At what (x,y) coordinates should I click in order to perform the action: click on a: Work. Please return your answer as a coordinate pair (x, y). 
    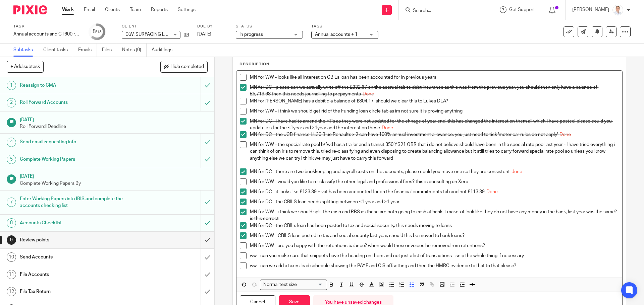
    Looking at the image, I should click on (68, 10).